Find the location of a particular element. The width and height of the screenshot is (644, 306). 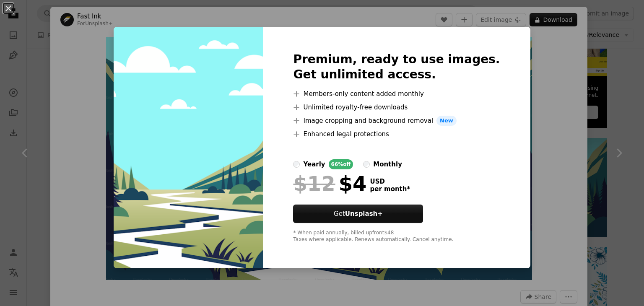

div: yearly is located at coordinates (314, 164).